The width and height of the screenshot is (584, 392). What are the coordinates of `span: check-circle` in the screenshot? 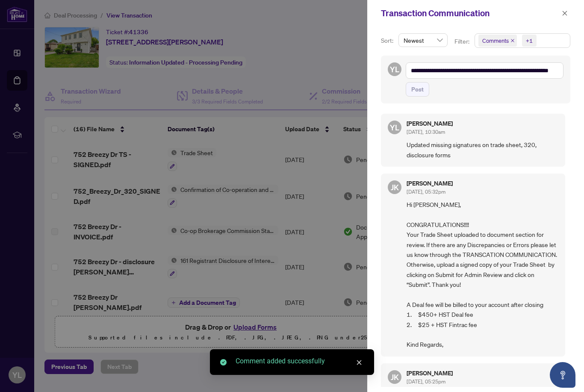 It's located at (223, 362).